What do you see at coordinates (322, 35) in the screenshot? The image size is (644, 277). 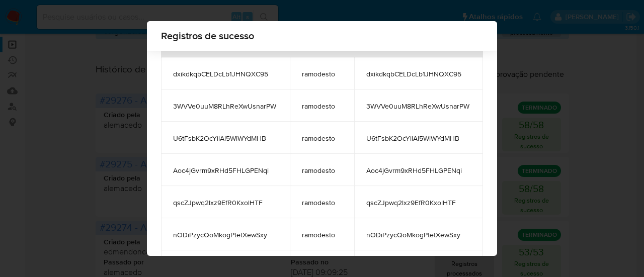 I see `span: Registros de sucesso` at bounding box center [322, 35].